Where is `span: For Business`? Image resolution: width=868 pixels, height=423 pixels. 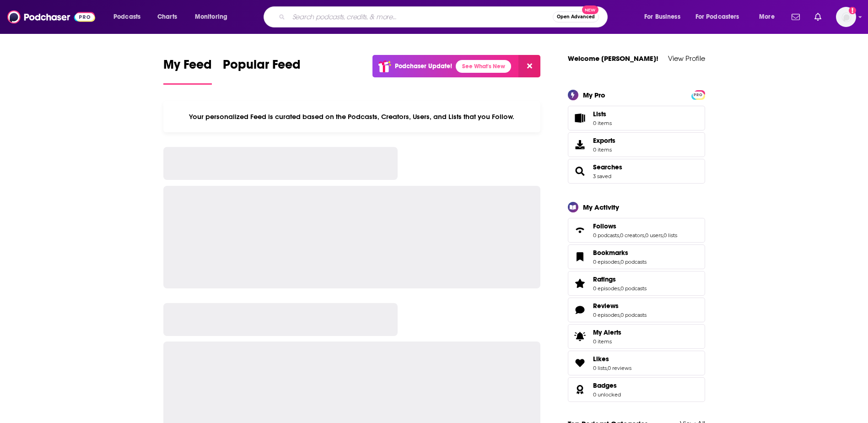 span: For Business is located at coordinates (662, 17).